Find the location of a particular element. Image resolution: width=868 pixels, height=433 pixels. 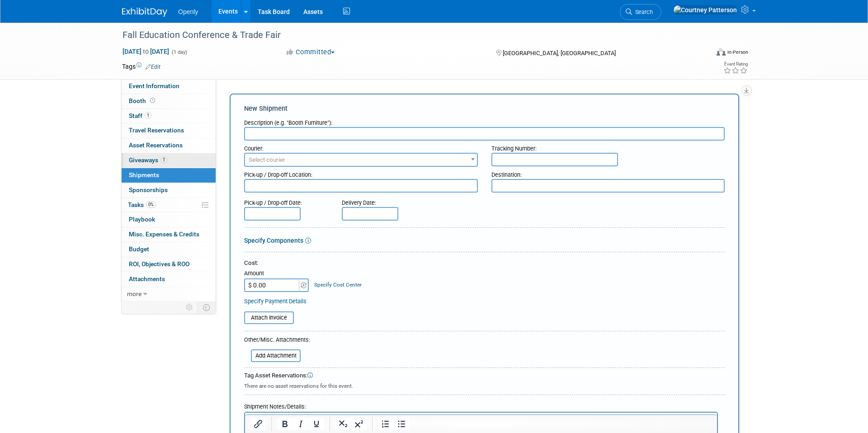

span: Attachments is located at coordinates (147, 278).